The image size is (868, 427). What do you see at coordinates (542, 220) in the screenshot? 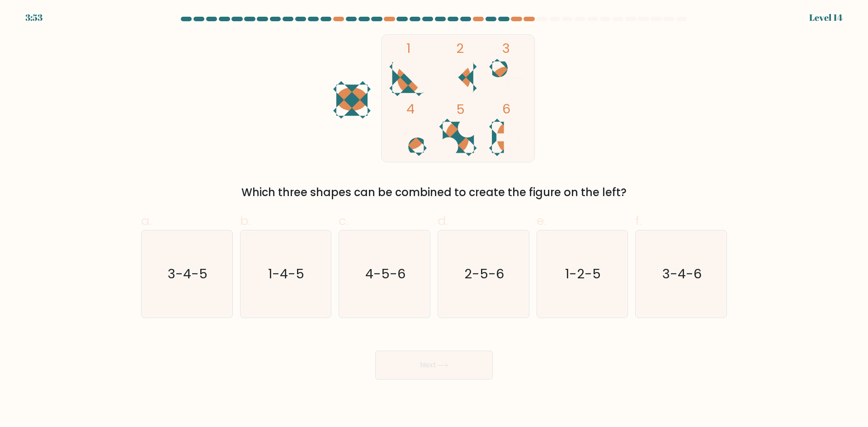
I see `span: e.` at bounding box center [542, 220].